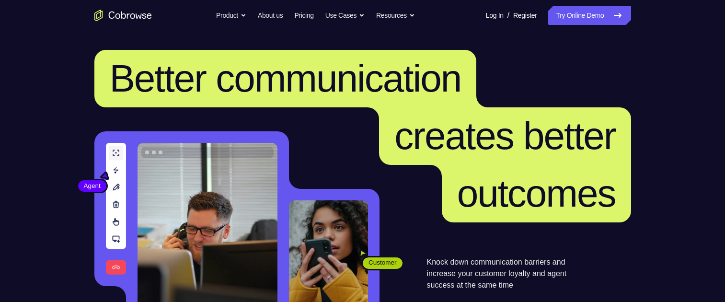 Image resolution: width=725 pixels, height=302 pixels. Describe the element at coordinates (231, 15) in the screenshot. I see `button: Product` at that location.